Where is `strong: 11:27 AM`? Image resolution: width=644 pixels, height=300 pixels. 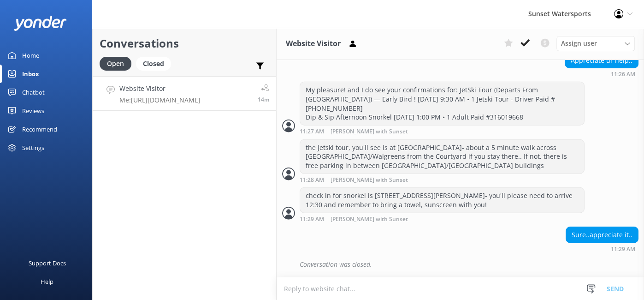 strong: 11:27 AM is located at coordinates (312, 131).